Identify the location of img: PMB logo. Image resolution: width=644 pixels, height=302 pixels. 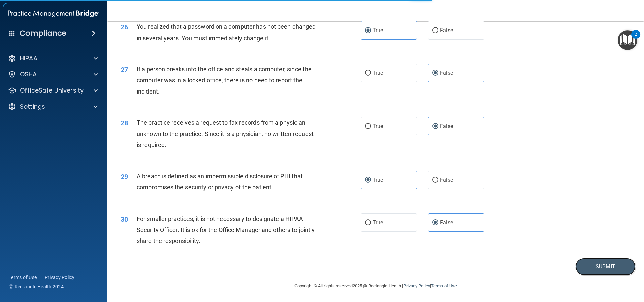
(54, 14).